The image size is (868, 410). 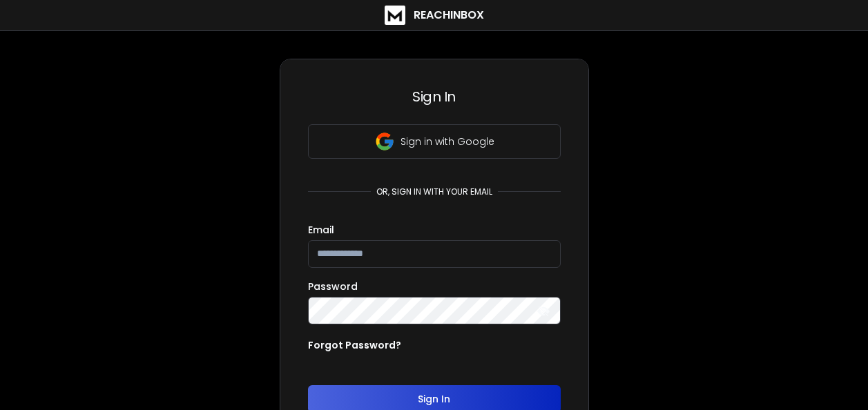 I want to click on p: Forgot Password?, so click(x=354, y=345).